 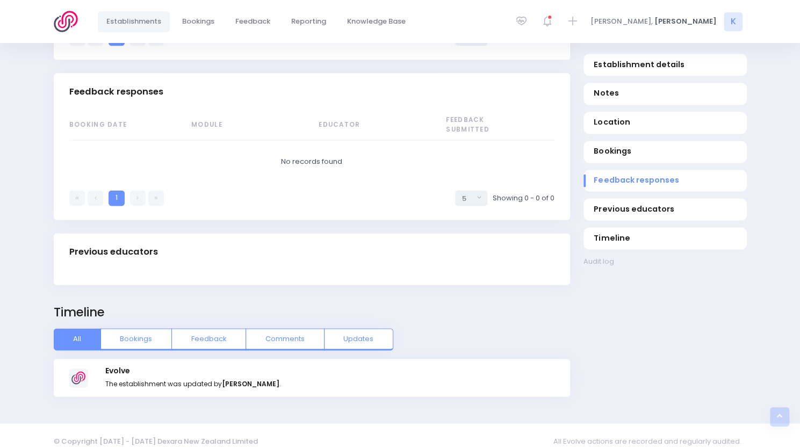 What do you see at coordinates (664, 238) in the screenshot?
I see `span: Timeline` at bounding box center [664, 238].